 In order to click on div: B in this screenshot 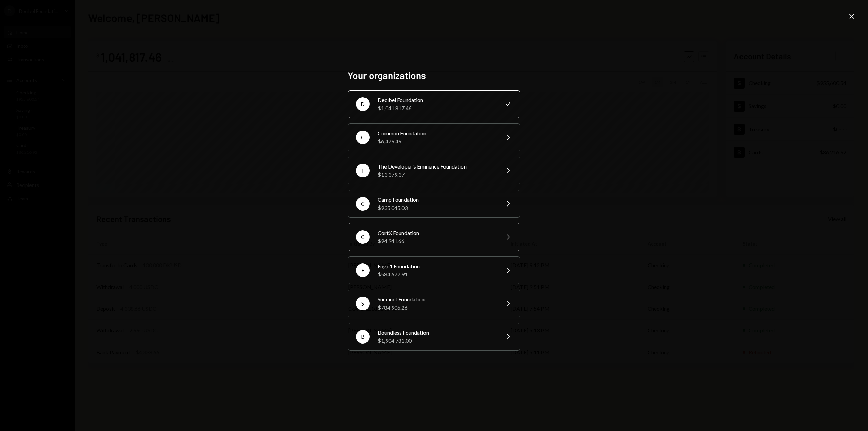, I will do `click(363, 337)`.